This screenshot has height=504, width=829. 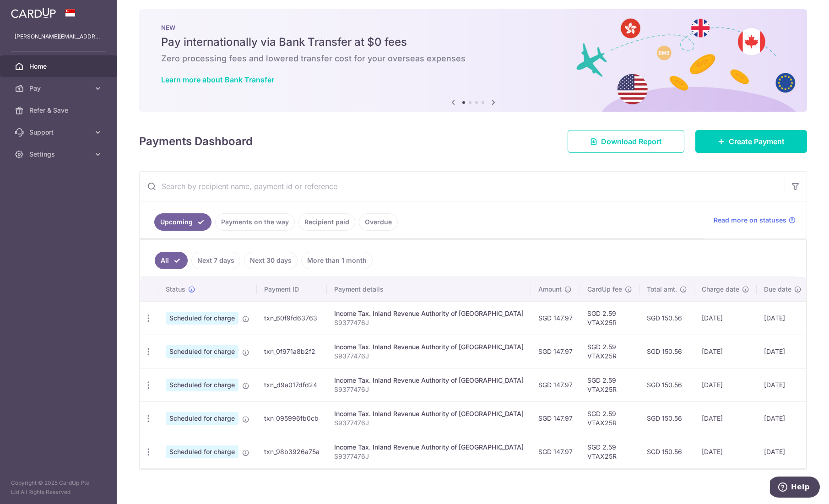 I want to click on a: Next 7 days, so click(x=216, y=261).